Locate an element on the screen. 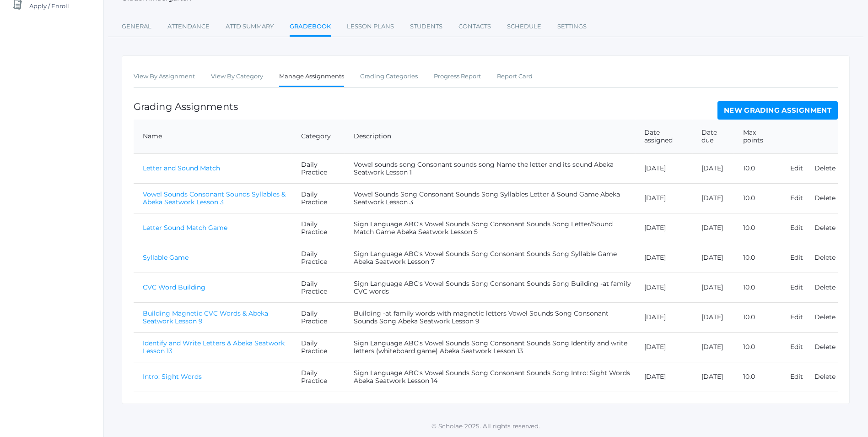  th: Max points is located at coordinates (757, 137).